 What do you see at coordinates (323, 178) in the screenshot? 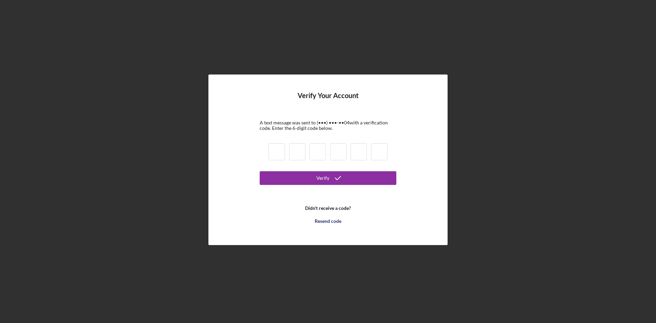
I see `div: Verify` at bounding box center [323, 178].